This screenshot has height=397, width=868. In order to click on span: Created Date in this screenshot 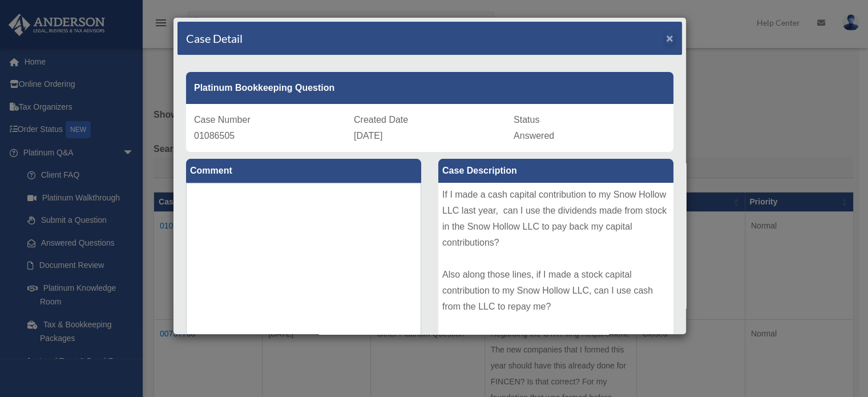, I will do `click(380, 119)`.